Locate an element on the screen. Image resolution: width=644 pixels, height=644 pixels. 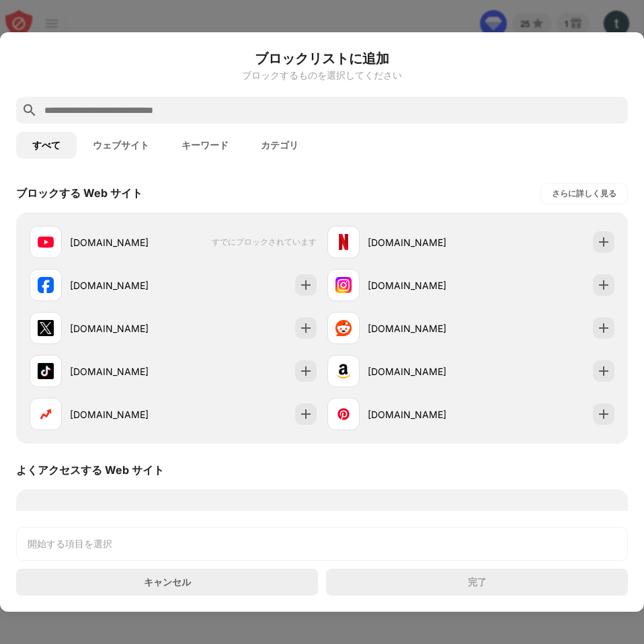
div: ブロックするものを選択してください is located at coordinates (322, 75).